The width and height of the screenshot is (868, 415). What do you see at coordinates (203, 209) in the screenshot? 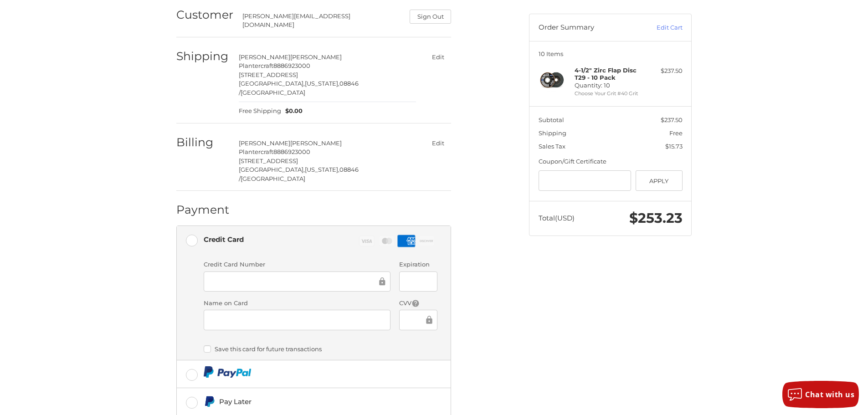
I see `h2: Payment` at bounding box center [203, 209].